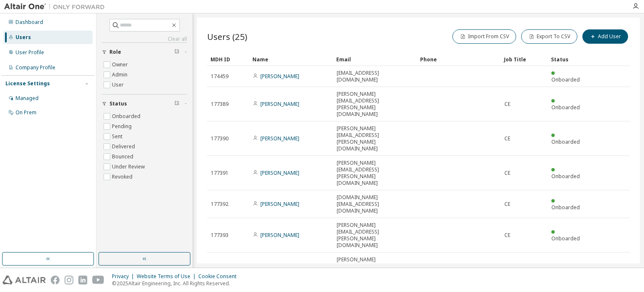 Image resolution: width=644 pixels, height=292 pixels. Describe the element at coordinates (35, 68) in the screenshot. I see `div: Company Profile` at that location.